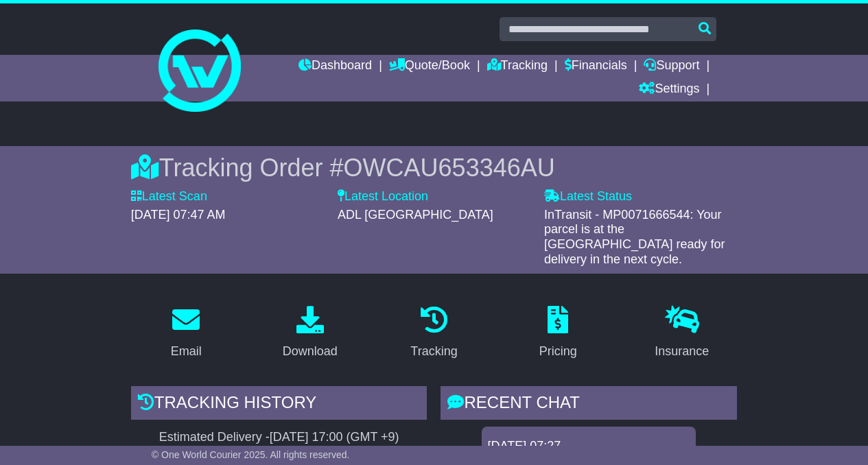  What do you see at coordinates (310, 334) in the screenshot?
I see `a: Download` at bounding box center [310, 334].